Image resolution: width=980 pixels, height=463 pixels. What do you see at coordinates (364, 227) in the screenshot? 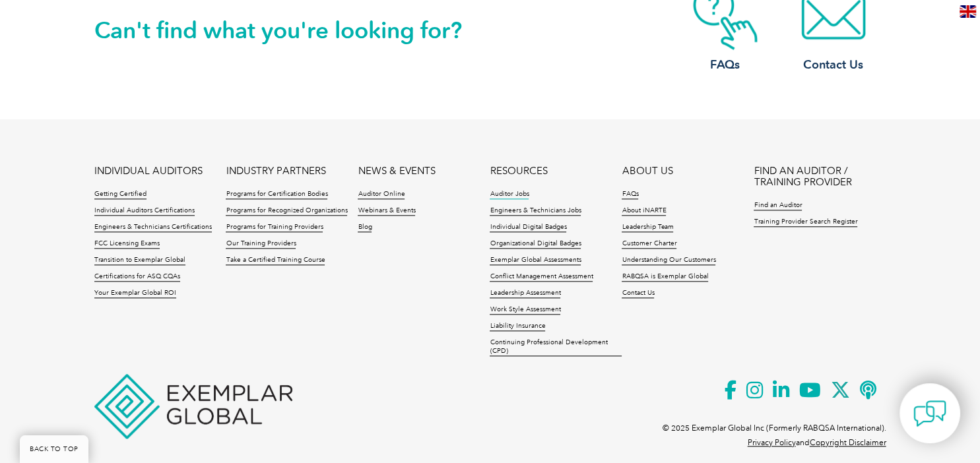
I see `a: Blog` at bounding box center [364, 227].